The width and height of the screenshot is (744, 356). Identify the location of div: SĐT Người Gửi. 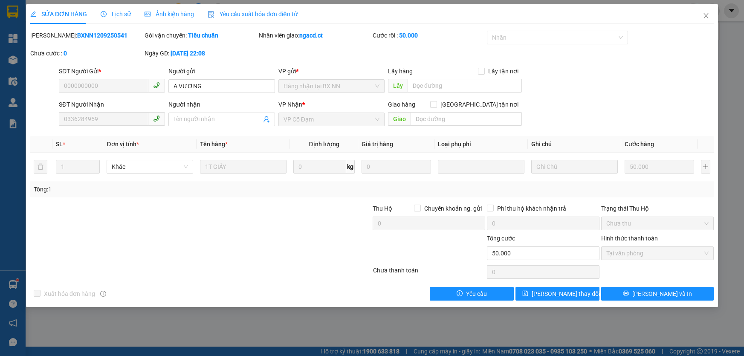
(112, 71).